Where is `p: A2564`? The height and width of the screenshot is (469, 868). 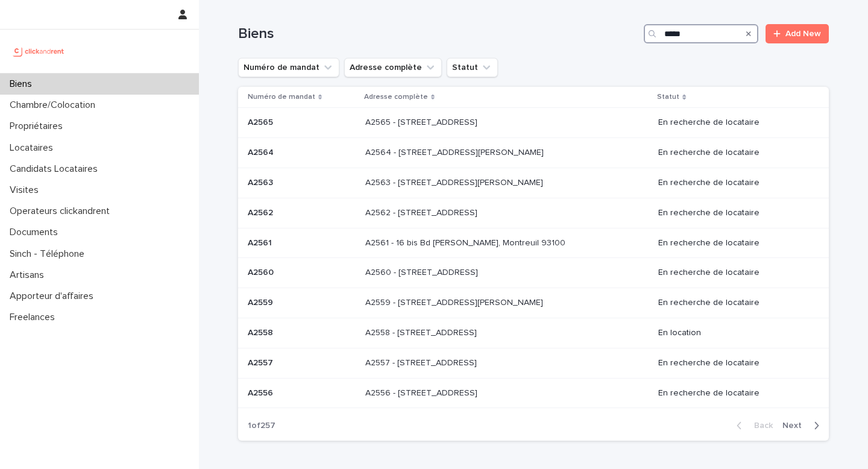
p: A2564 is located at coordinates (262, 151).